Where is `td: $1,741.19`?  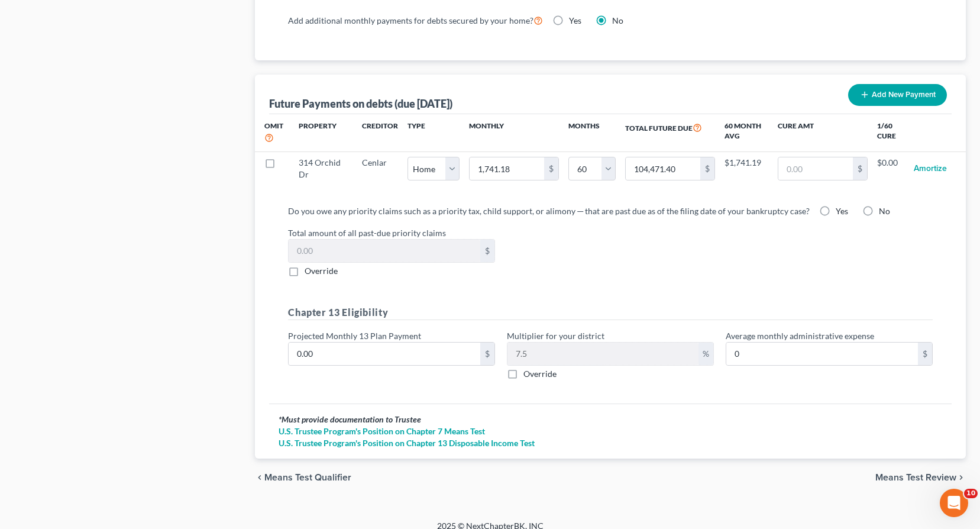 td: $1,741.19 is located at coordinates (747, 169).